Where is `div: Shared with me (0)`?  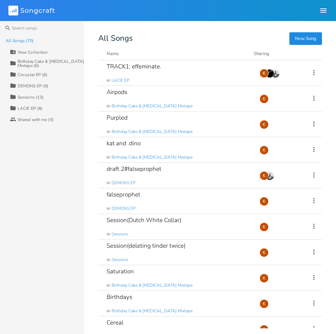
div: Shared with me (0) is located at coordinates (35, 120).